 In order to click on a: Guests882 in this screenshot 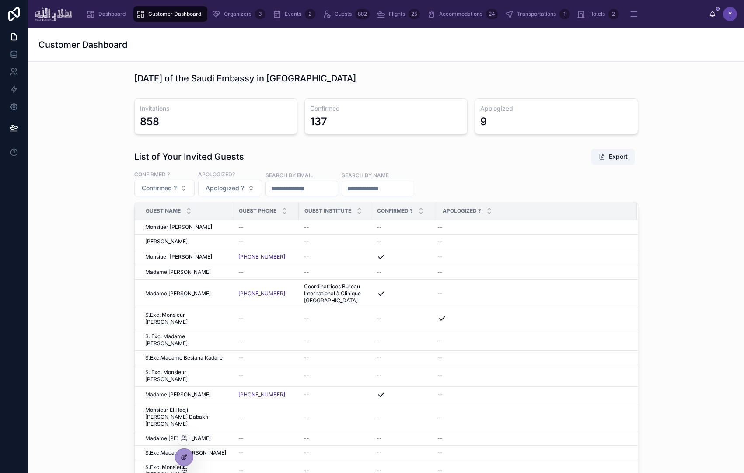, I will do `click(346, 14)`.